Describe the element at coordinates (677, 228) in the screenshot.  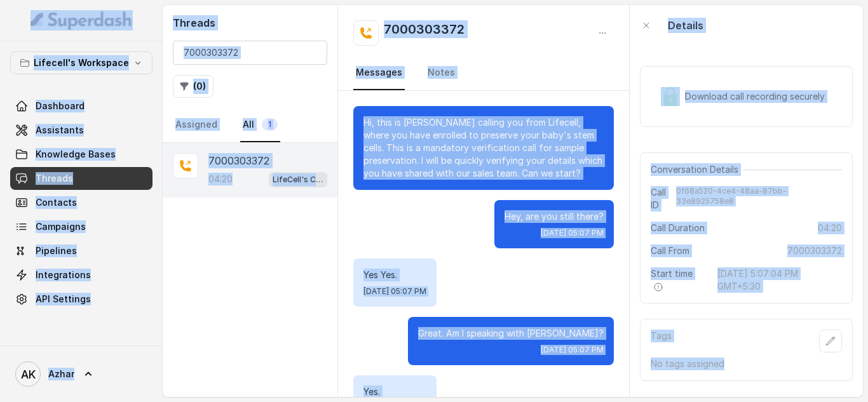
I see `span: Call Duration` at that location.